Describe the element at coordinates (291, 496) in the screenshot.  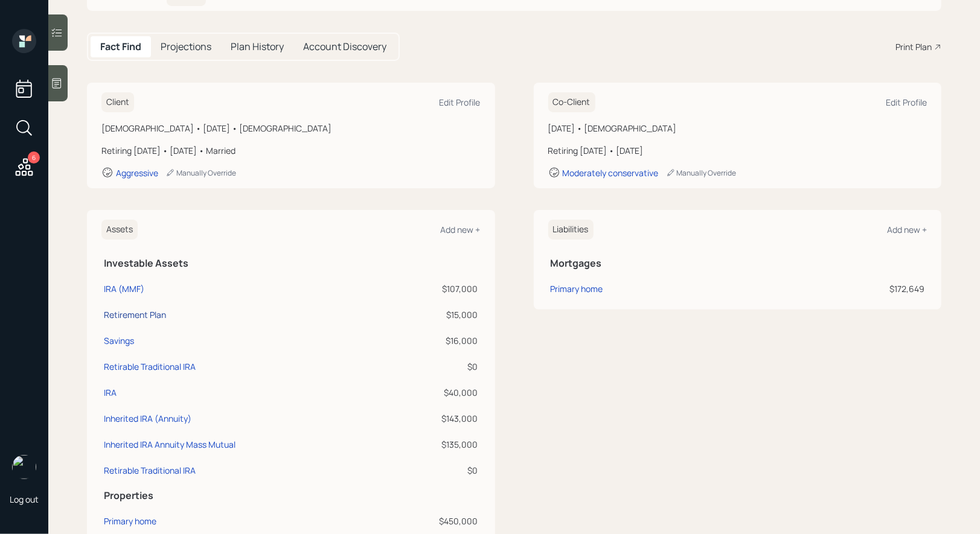
I see `h5: Properties` at that location.